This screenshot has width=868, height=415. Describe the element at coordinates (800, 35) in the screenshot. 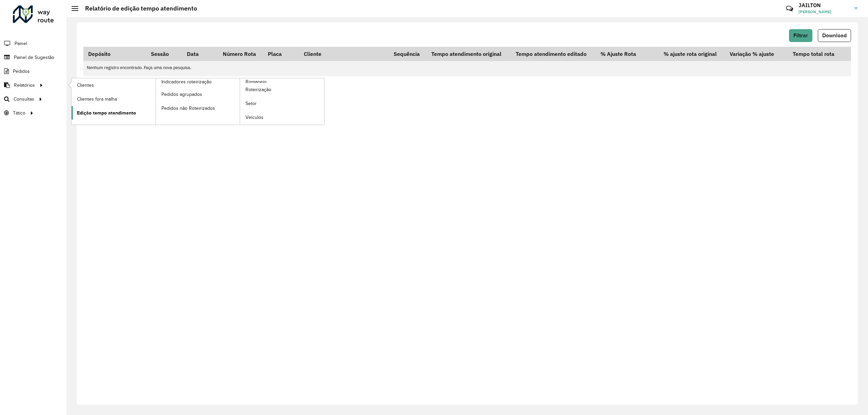

I see `button: Filtrar` at that location.